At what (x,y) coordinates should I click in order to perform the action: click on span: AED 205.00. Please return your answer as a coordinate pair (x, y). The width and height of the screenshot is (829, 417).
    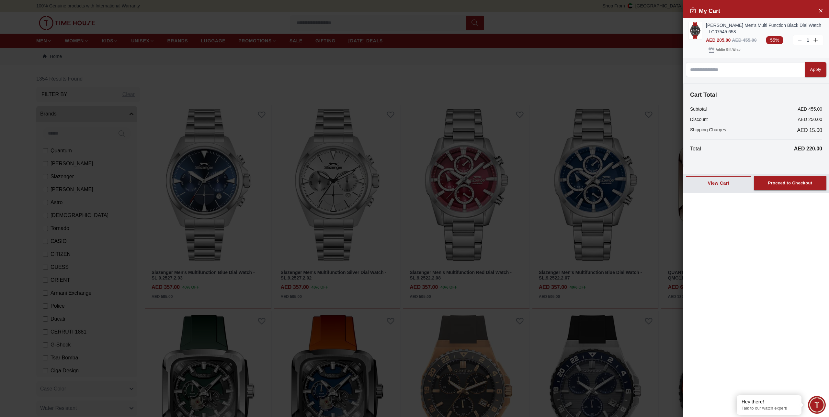
    Looking at the image, I should click on (718, 40).